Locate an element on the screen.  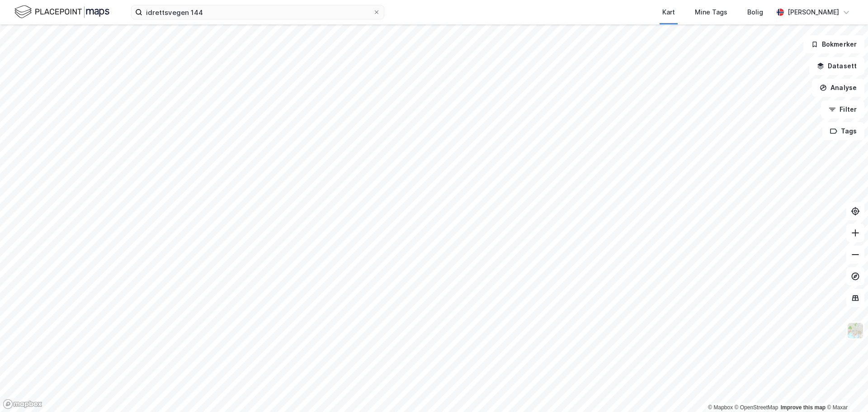
div: Mine Tags is located at coordinates (711, 12).